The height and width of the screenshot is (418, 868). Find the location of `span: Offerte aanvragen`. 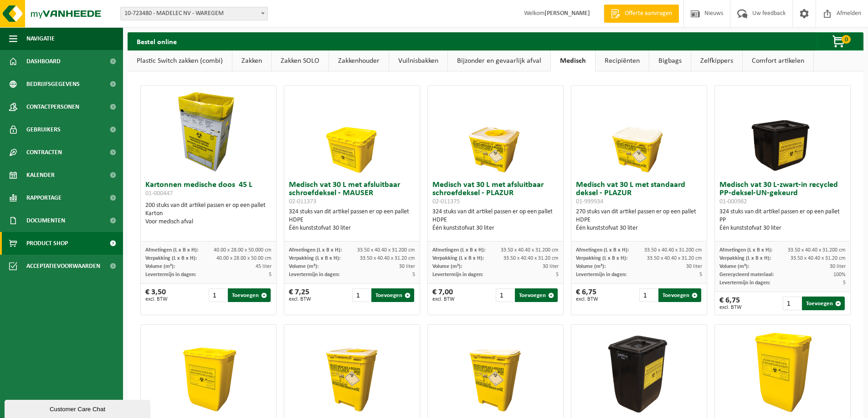

span: Offerte aanvragen is located at coordinates (649, 13).